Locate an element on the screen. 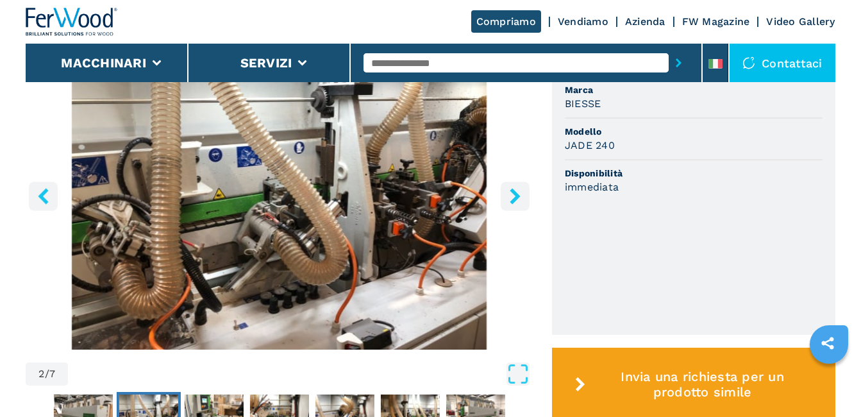  h3: JADE 240 is located at coordinates (590, 145).